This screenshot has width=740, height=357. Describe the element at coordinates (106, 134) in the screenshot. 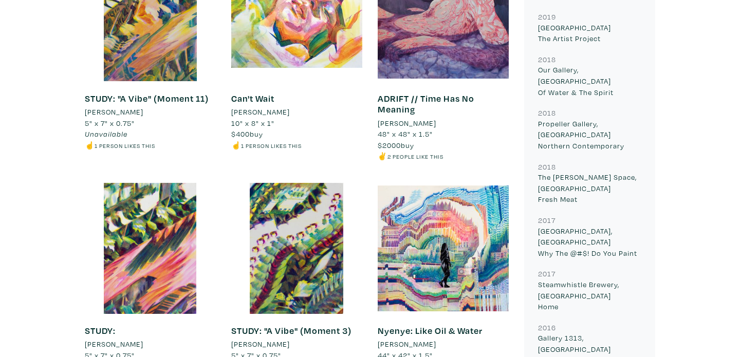

I see `span: Unavailable` at that location.